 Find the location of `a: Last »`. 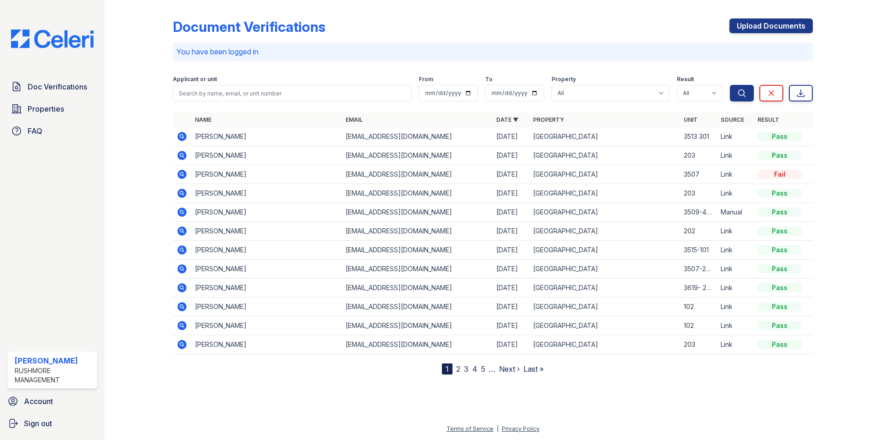

a: Last » is located at coordinates (534, 369).